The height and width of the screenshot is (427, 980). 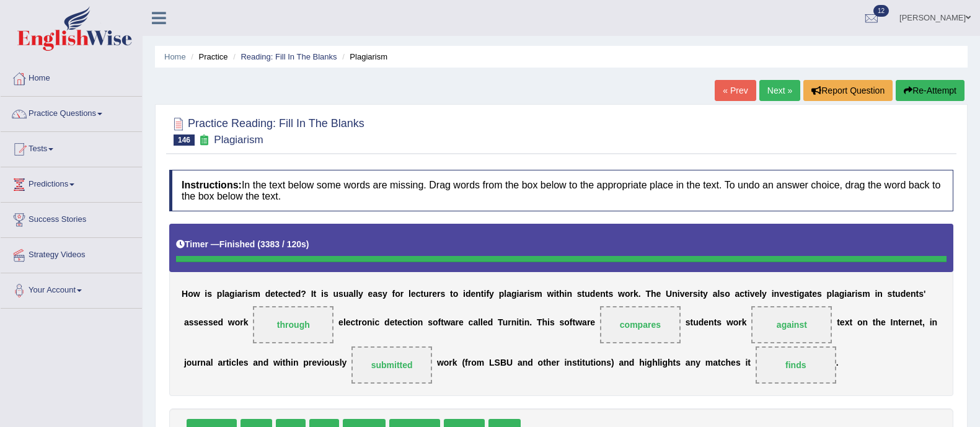 What do you see at coordinates (780, 91) in the screenshot?
I see `a: Next »` at bounding box center [780, 91].